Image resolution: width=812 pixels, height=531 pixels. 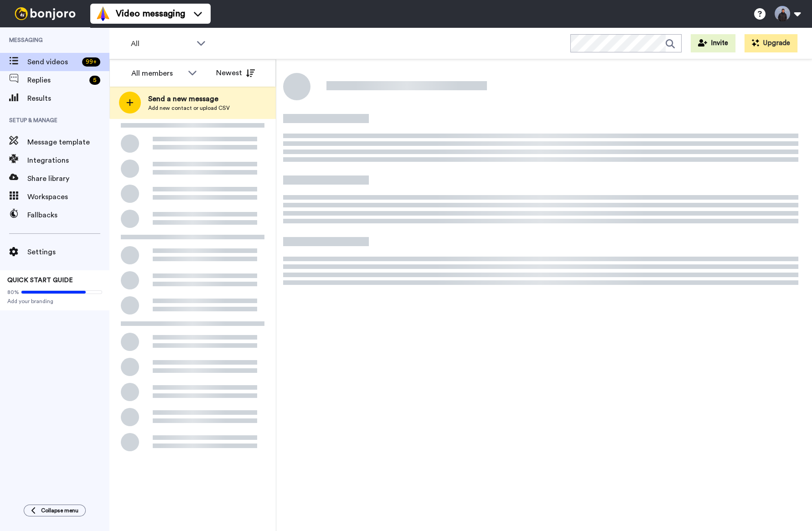 What do you see at coordinates (189, 108) in the screenshot?
I see `span: Add new contact or upload CSV` at bounding box center [189, 108].